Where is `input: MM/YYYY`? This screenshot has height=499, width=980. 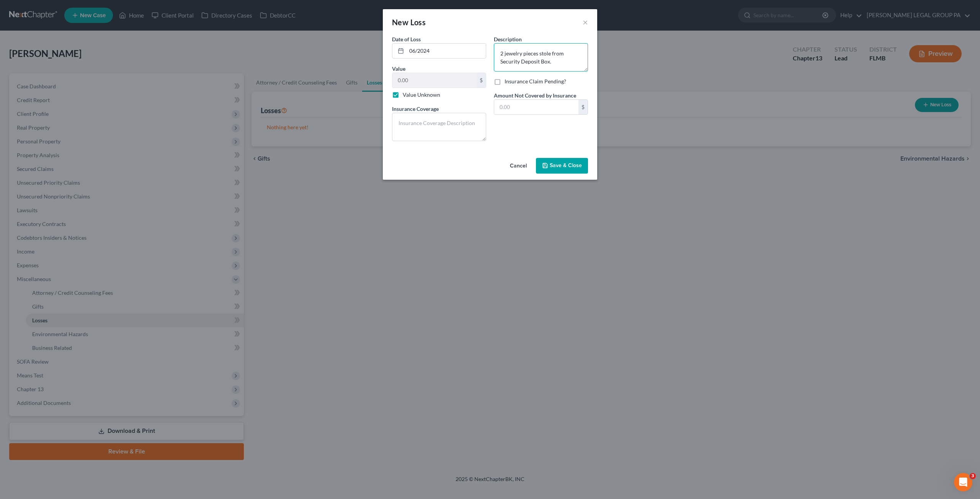 input: MM/YYYY is located at coordinates (445, 51).